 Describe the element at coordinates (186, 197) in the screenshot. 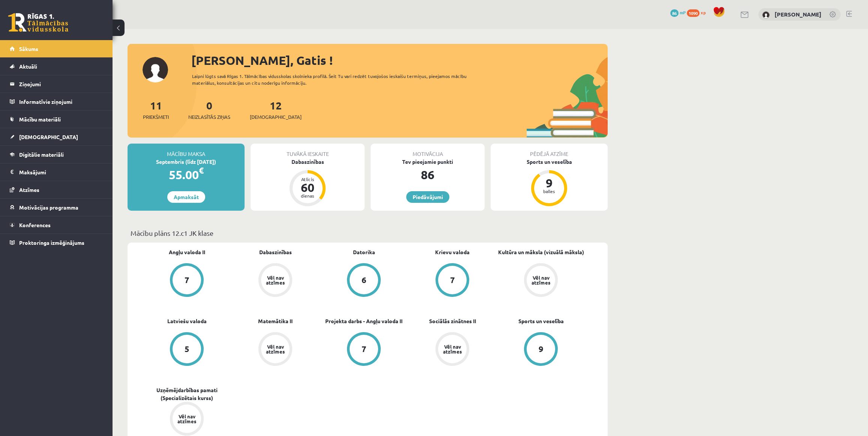

I see `a: Apmaksāt` at that location.